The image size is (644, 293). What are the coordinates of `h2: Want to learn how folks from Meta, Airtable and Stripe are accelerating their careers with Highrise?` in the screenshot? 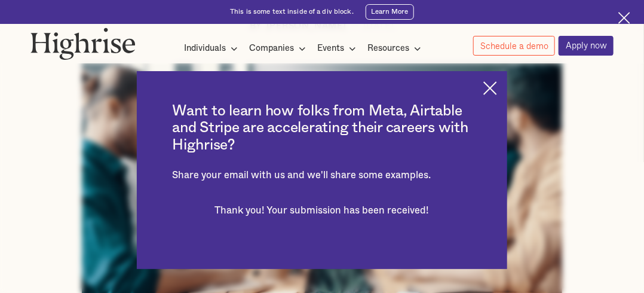 It's located at (321, 129).